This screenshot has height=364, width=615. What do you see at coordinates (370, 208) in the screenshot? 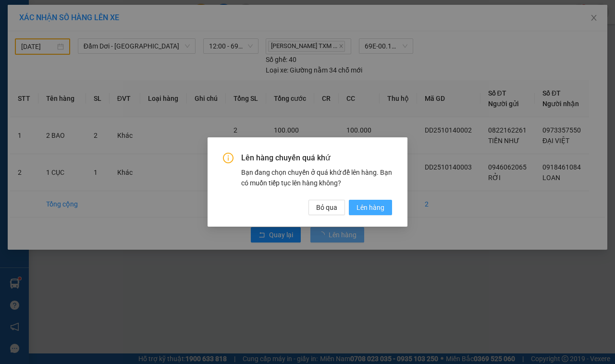
I see `span: Lên hàng` at bounding box center [370, 208].